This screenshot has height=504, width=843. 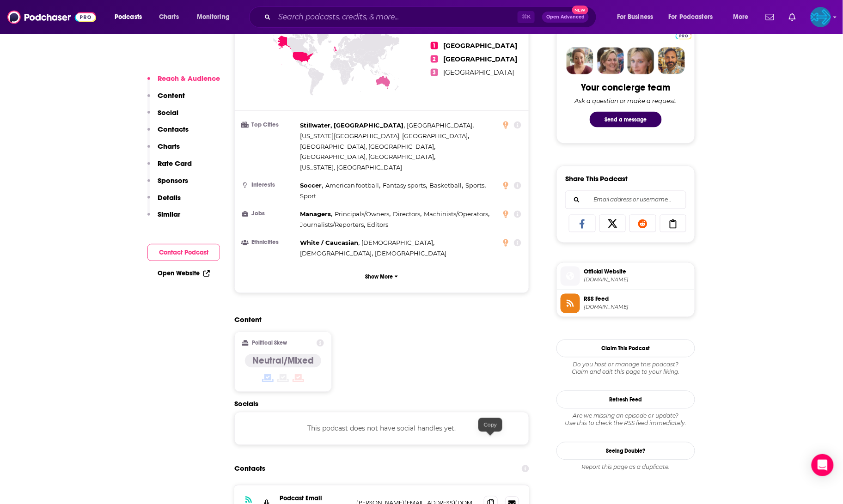 I want to click on h3: Share This Podcast, so click(x=596, y=179).